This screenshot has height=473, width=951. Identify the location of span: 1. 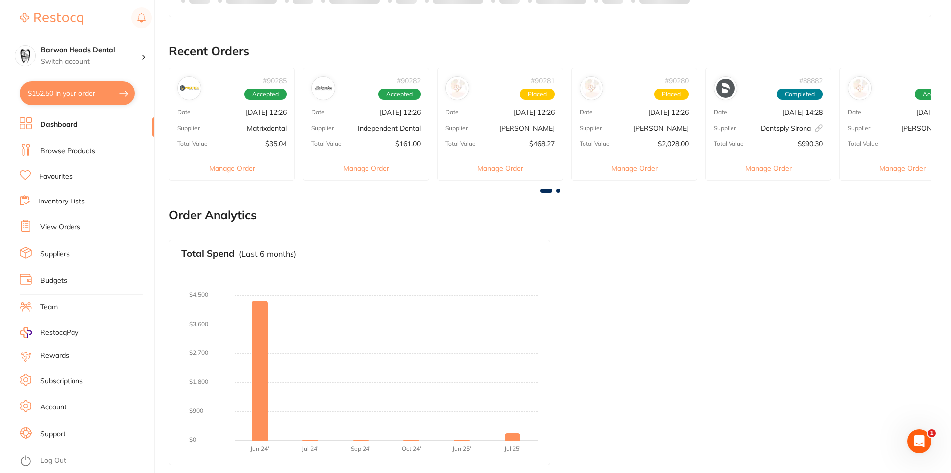
(932, 434).